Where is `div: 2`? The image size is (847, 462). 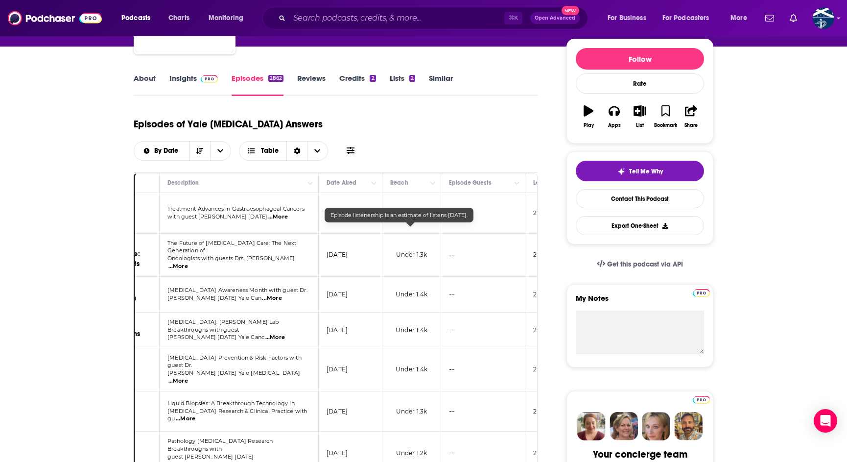 div: 2 is located at coordinates (412, 78).